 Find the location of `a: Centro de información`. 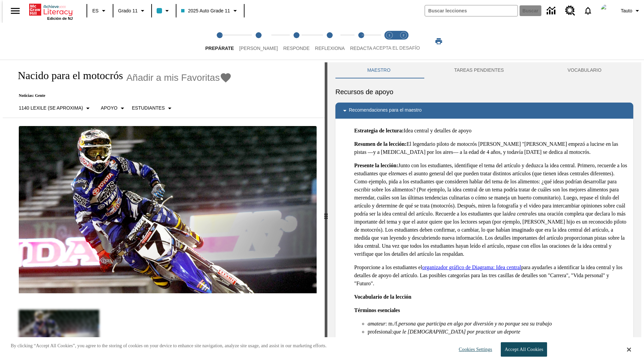

a: Centro de información is located at coordinates (552, 11).